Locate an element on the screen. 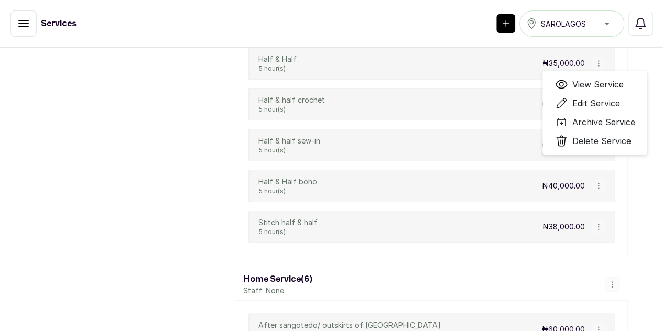 The image size is (663, 331). div: Half & half crochet5 hour(s) is located at coordinates (291, 104).